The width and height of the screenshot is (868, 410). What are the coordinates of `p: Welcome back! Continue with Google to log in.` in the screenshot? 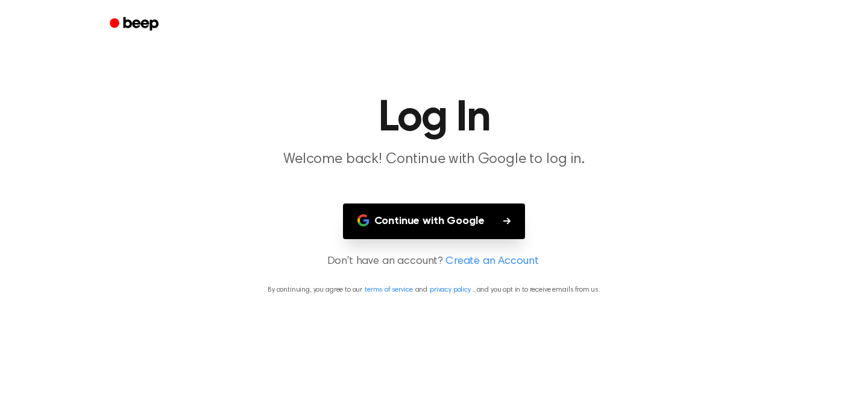 It's located at (434, 159).